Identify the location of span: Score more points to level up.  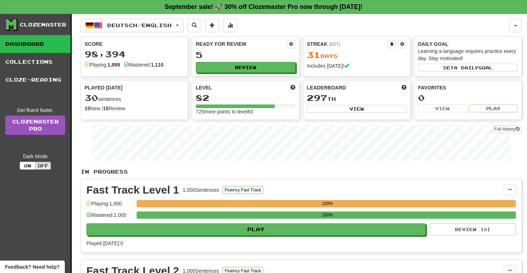
(293, 88).